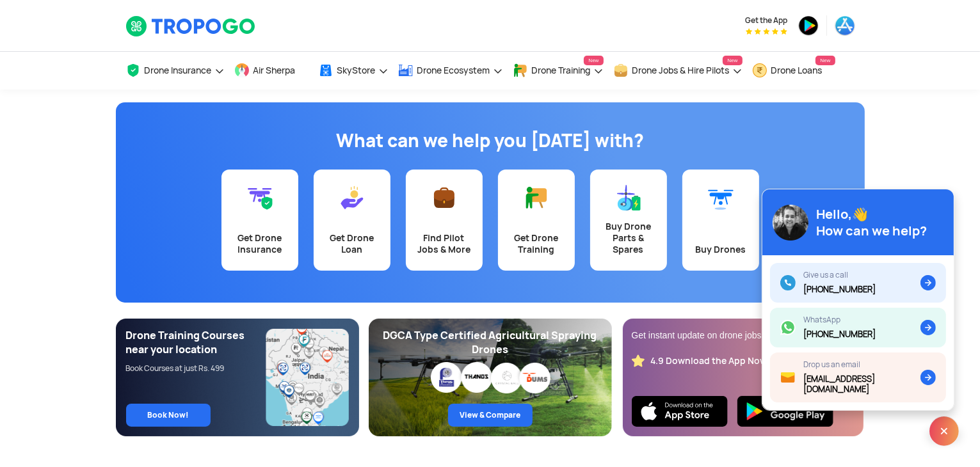 Image resolution: width=980 pixels, height=467 pixels. What do you see at coordinates (743, 335) in the screenshot?
I see `div: Get instant update on drone jobs` at bounding box center [743, 335].